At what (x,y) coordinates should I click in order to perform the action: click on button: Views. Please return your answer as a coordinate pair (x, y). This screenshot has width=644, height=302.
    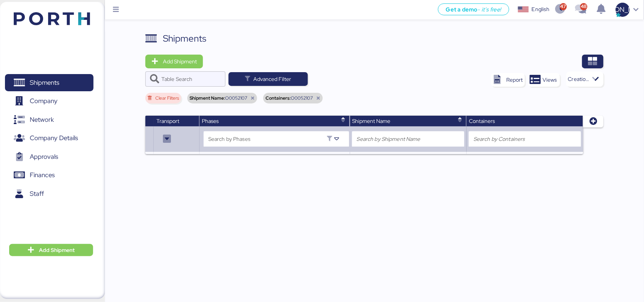
    Looking at the image, I should click on (544, 80).